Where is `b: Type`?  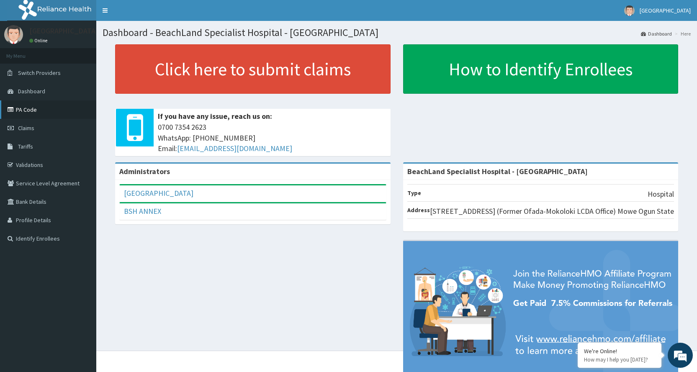 b: Type is located at coordinates (414, 193).